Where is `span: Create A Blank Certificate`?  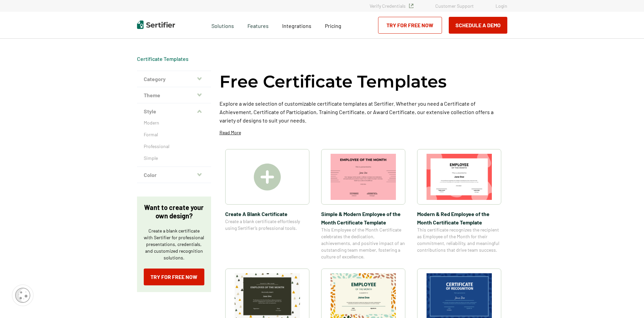
span: Create A Blank Certificate is located at coordinates (267, 214).